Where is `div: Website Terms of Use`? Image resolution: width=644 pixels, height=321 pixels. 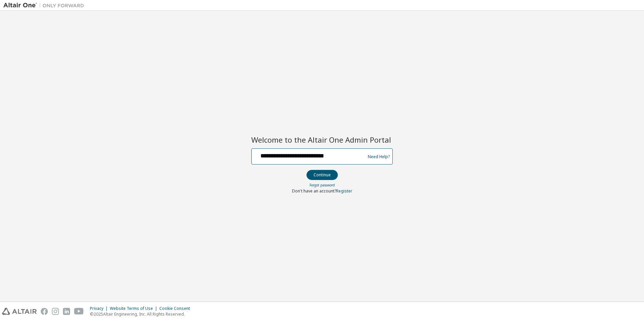
div: Website Terms of Use is located at coordinates (134, 309).